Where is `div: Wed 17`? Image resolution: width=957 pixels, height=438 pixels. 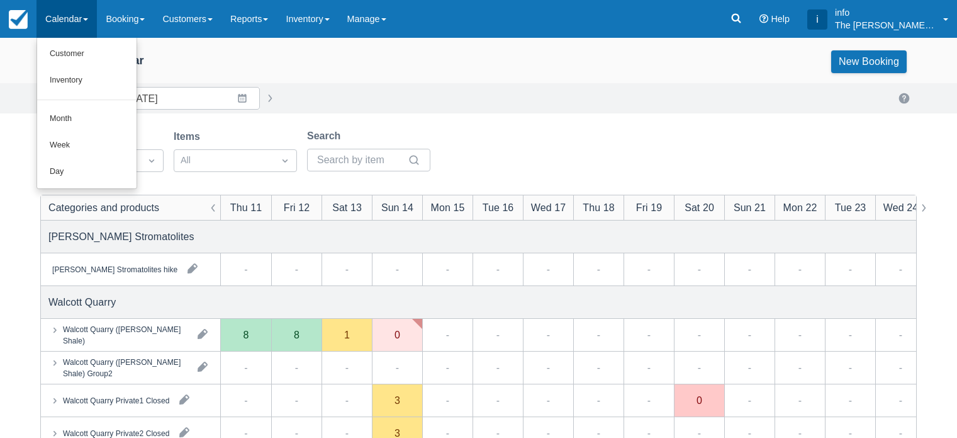 div: Wed 17 is located at coordinates (548, 207).